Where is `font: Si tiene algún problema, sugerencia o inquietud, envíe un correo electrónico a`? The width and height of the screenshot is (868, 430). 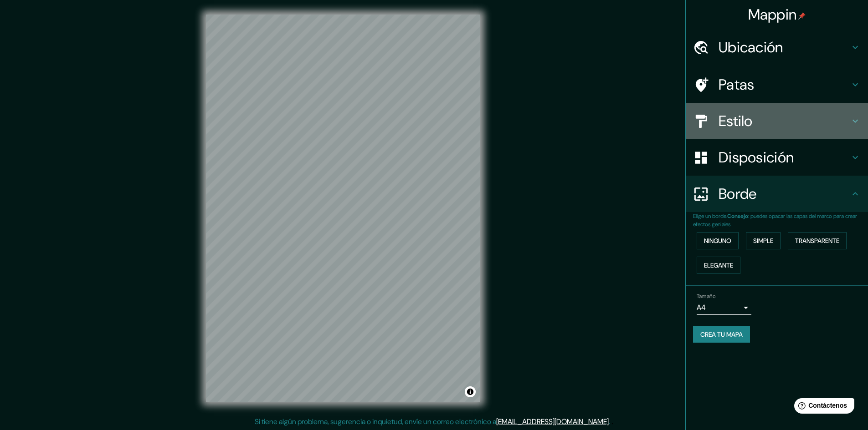
font: Si tiene algún problema, sugerencia o inquietud, envíe un correo electrónico a is located at coordinates (376, 421).